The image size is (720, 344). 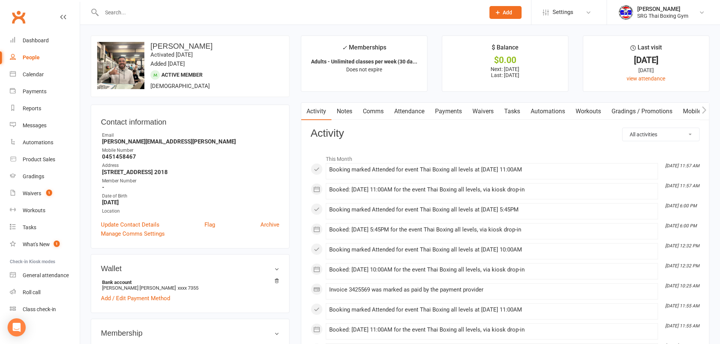 What do you see at coordinates (646, 79) in the screenshot?
I see `a: view attendance` at bounding box center [646, 79].